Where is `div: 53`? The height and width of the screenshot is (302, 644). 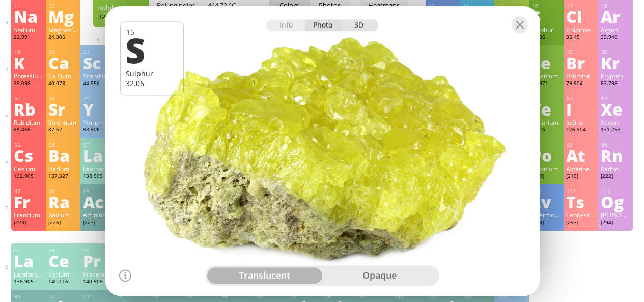
div: 53 is located at coordinates (581, 99).